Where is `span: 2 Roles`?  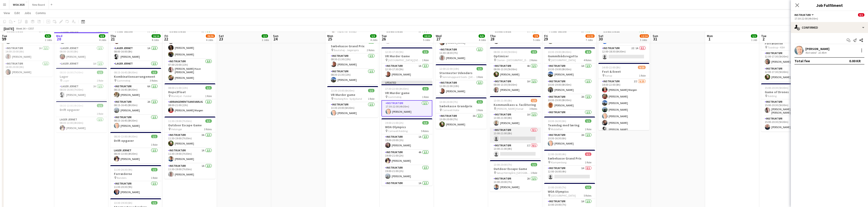
span: 2 Roles is located at coordinates (371, 50).